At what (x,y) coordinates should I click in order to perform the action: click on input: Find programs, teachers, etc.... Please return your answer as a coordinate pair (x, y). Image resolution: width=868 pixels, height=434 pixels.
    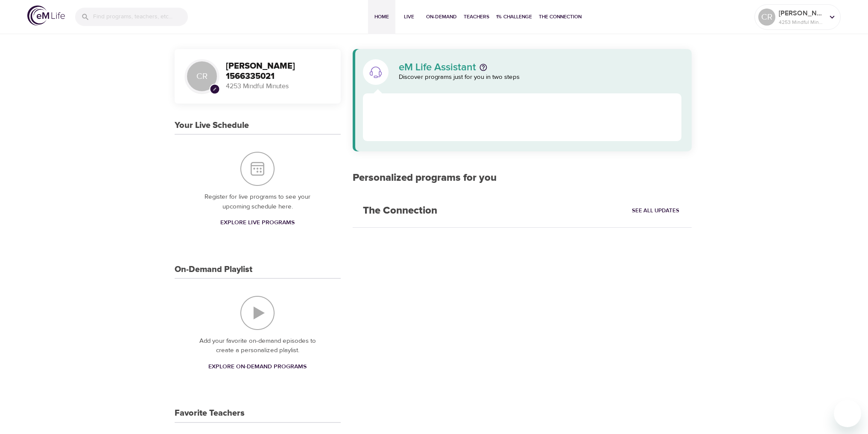
    Looking at the image, I should click on (140, 17).